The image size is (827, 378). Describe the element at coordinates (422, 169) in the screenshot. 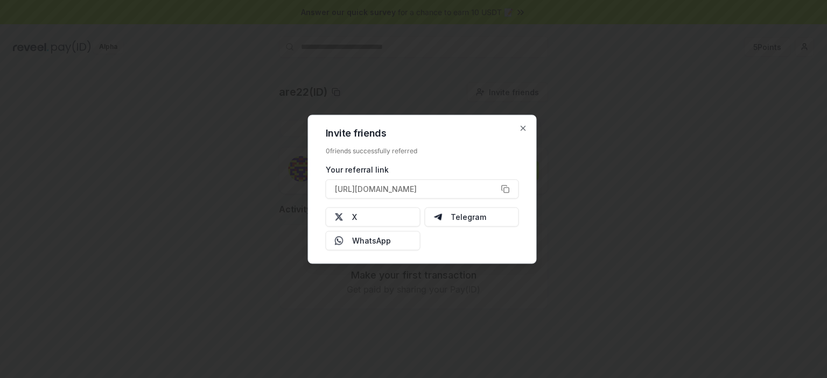

I see `div: Your referral link` at that location.